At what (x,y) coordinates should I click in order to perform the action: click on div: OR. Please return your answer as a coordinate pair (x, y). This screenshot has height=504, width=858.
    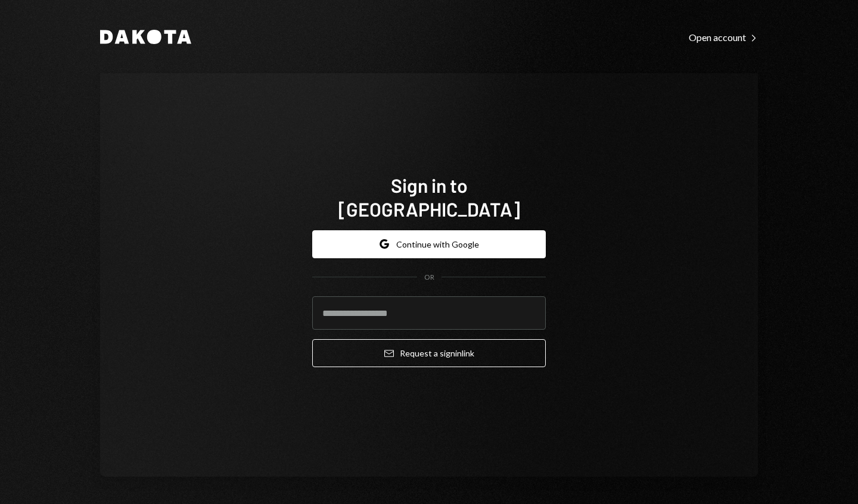
    Looking at the image, I should click on (429, 277).